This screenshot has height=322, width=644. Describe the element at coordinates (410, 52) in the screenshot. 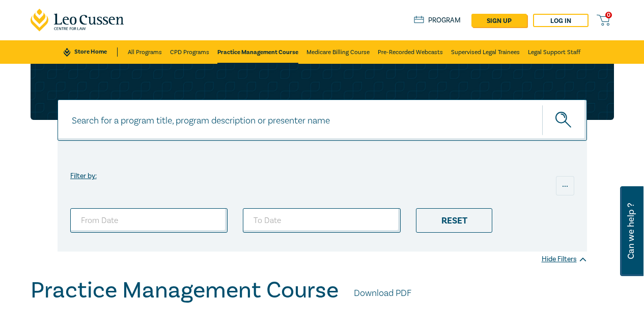

I see `a: Pre-Recorded Webcasts` at that location.